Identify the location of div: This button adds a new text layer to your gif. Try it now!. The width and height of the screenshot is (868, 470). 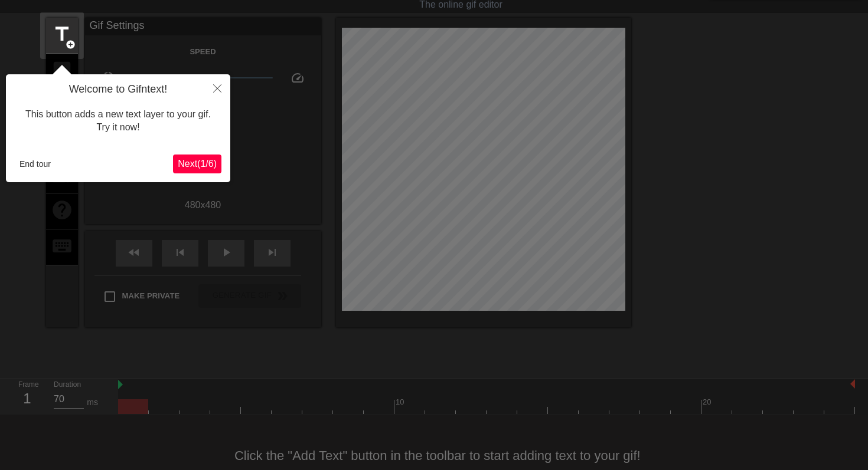
(118, 121).